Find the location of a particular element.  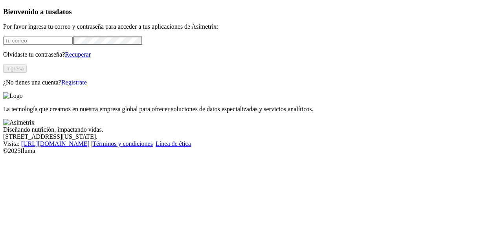

a: Términos y condiciones is located at coordinates (122, 143).